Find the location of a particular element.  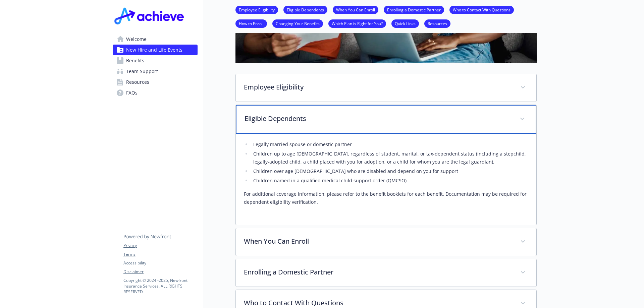

a: Enrolling a Domestic Partner is located at coordinates (414, 10).